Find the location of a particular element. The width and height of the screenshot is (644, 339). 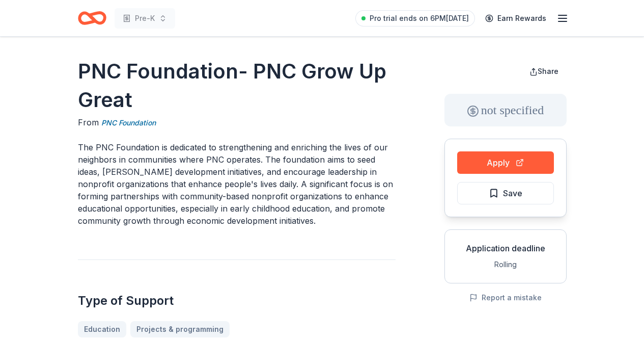

button: Save is located at coordinates (505, 193).